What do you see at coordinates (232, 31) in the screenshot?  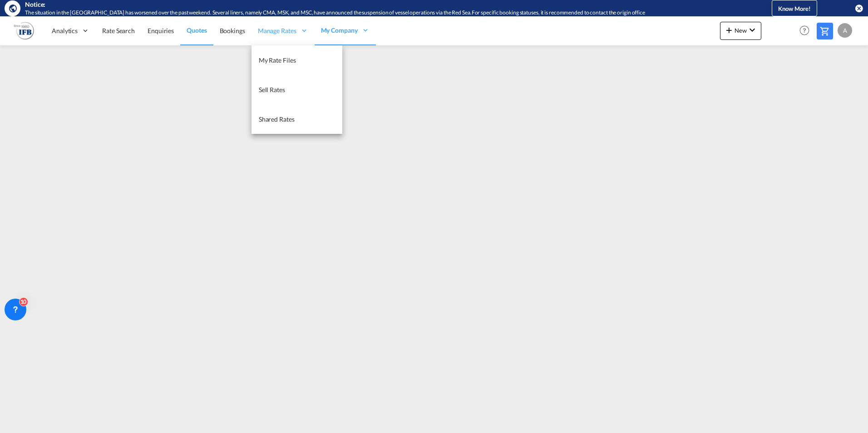 I see `a: Bookings` at bounding box center [232, 31].